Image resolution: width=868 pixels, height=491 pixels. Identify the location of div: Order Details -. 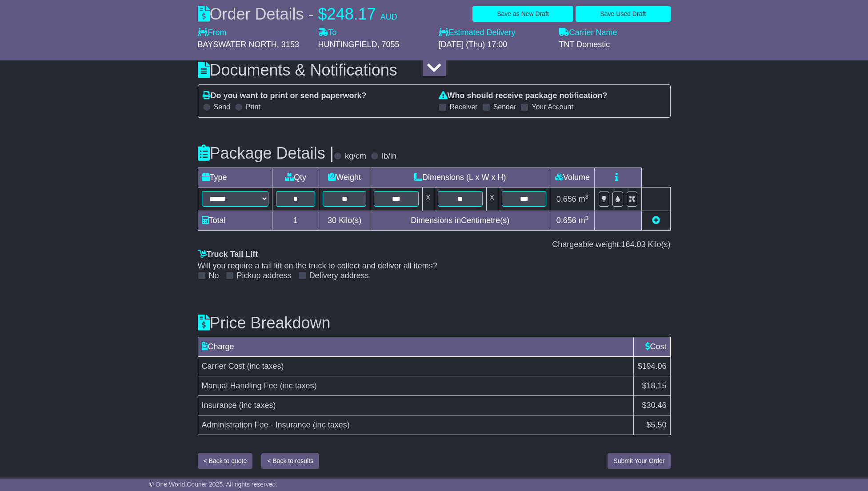
(297, 14).